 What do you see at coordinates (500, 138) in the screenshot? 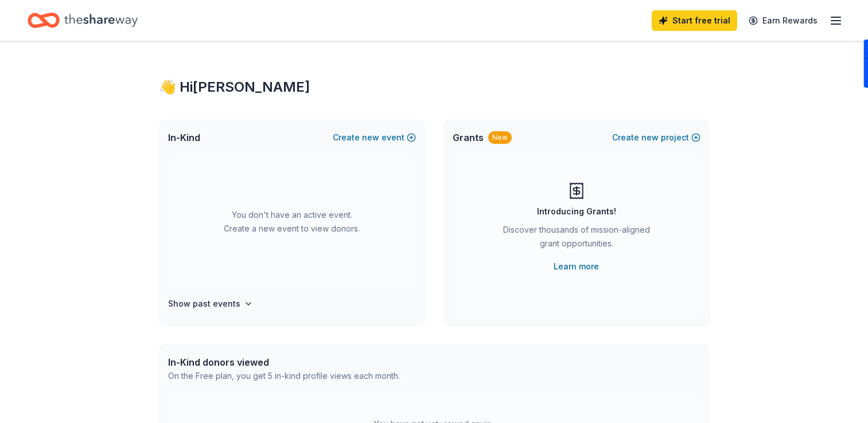
I see `div: New` at bounding box center [500, 138].